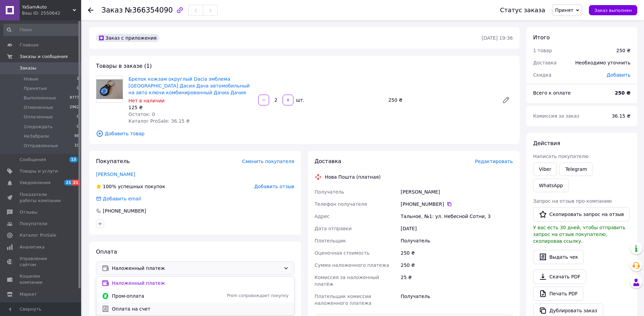  What do you see at coordinates (77, 145) in the screenshot?
I see `span: 10` at bounding box center [77, 145].